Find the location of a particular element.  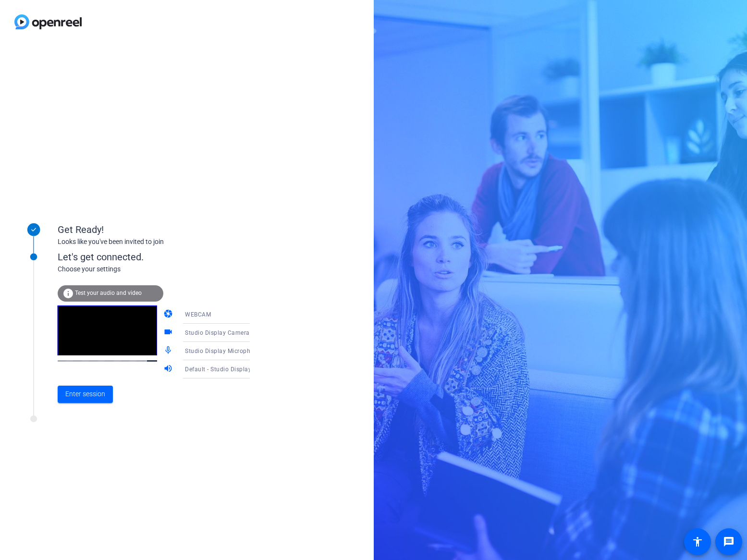

div: Get Ready! is located at coordinates (154, 229).